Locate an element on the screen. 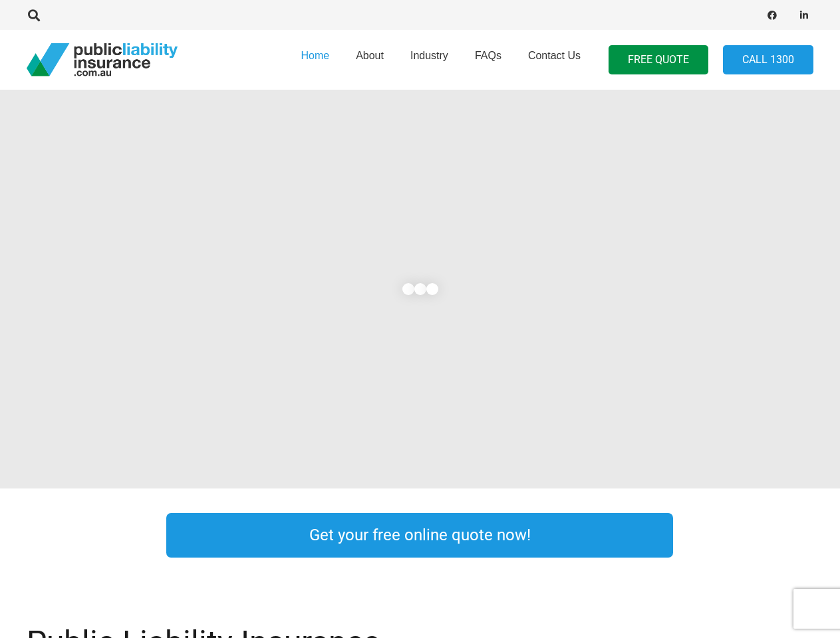 The height and width of the screenshot is (638, 840). a: Get your free online quote now! is located at coordinates (420, 535).